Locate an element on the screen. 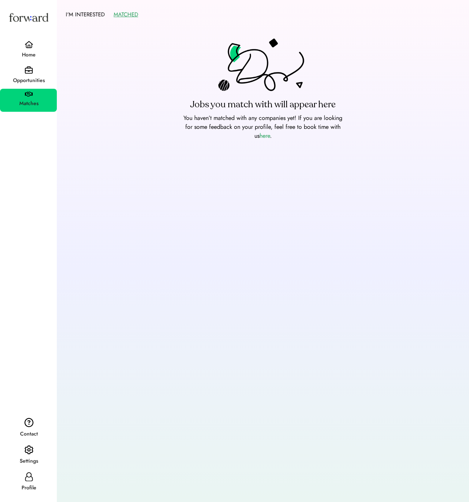 Image resolution: width=469 pixels, height=502 pixels. font: here is located at coordinates (265, 135).